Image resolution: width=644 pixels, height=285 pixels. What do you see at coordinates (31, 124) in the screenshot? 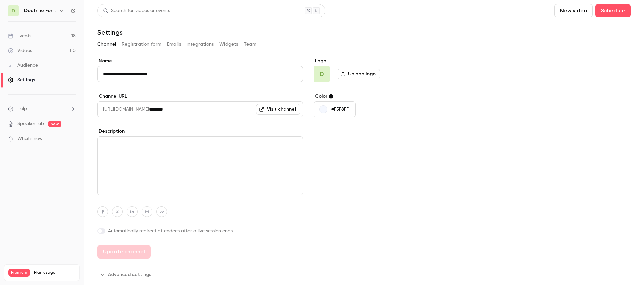
I see `a: SpeakerHub` at bounding box center [31, 124].